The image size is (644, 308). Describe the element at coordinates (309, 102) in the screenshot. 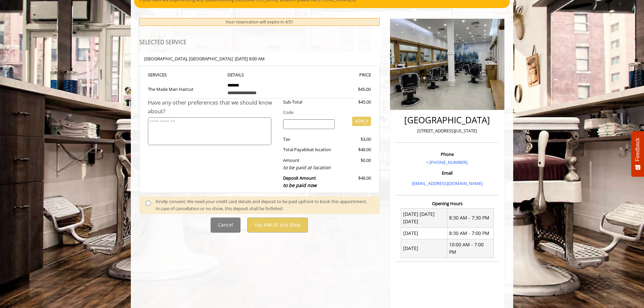

I see `div: Sub-Total` at that location.